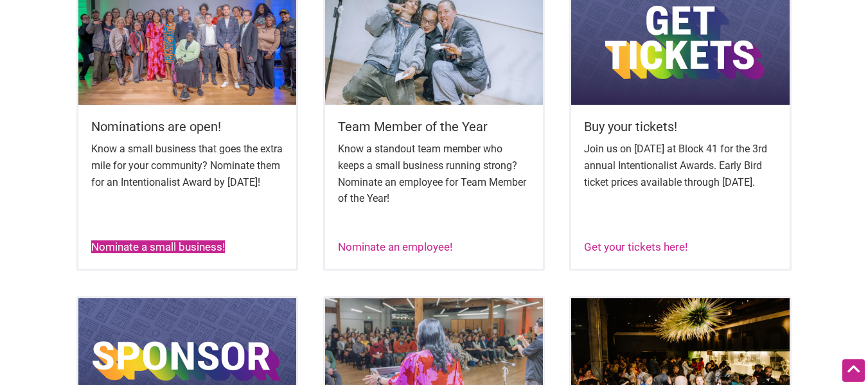 The image size is (868, 385). What do you see at coordinates (679, 126) in the screenshot?
I see `h5: Buy your tickets!` at bounding box center [679, 126].